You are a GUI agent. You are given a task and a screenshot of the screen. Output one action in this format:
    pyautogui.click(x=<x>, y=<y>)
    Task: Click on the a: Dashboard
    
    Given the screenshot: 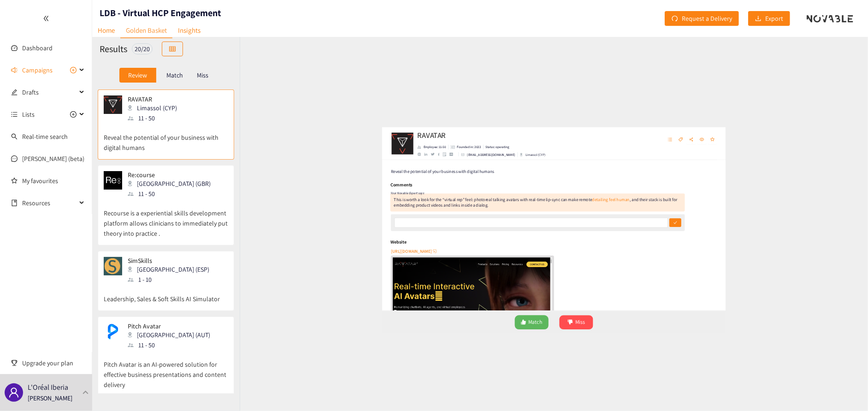 What is the action you would take?
    pyautogui.click(x=37, y=48)
    